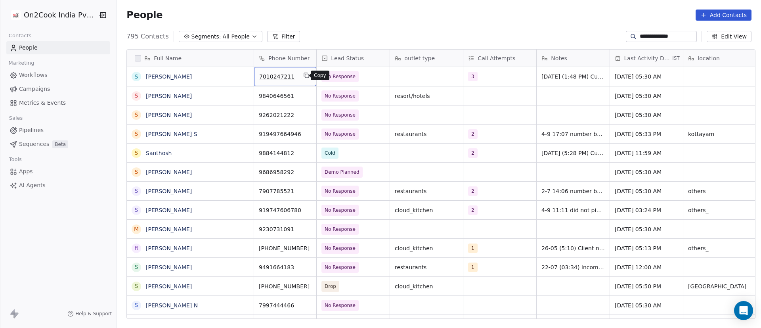 Image resolution: width=761 pixels, height=328 pixels. What do you see at coordinates (285, 134) in the screenshot?
I see `span: 919497664946` at bounding box center [285, 134].